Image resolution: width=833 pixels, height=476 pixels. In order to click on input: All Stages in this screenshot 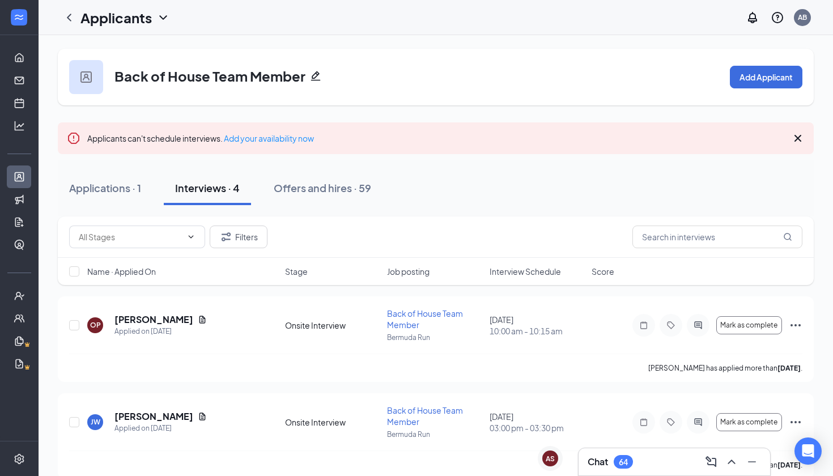, I will do `click(130, 237)`.